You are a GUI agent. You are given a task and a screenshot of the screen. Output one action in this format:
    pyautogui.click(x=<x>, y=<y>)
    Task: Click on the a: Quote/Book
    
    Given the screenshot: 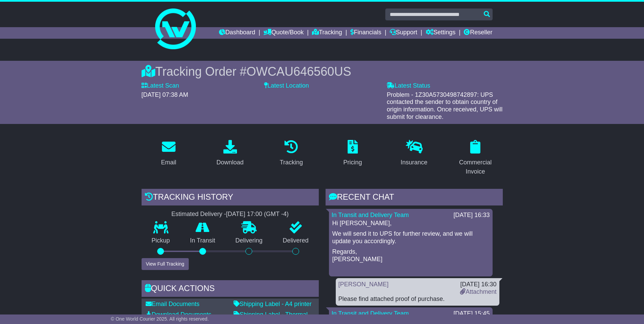 What is the action you would take?
    pyautogui.click(x=284, y=33)
    